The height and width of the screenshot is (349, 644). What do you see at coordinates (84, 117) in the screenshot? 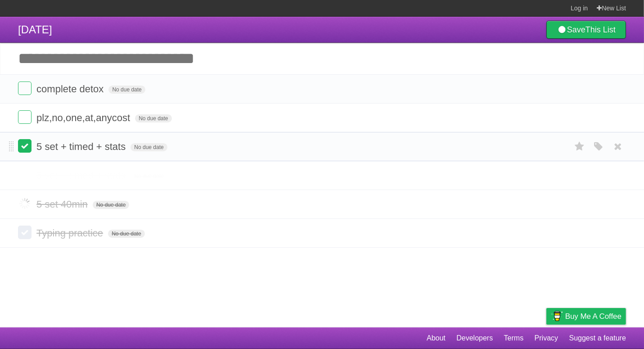
I see `span: plz,no,one,at,anycost` at bounding box center [84, 117].